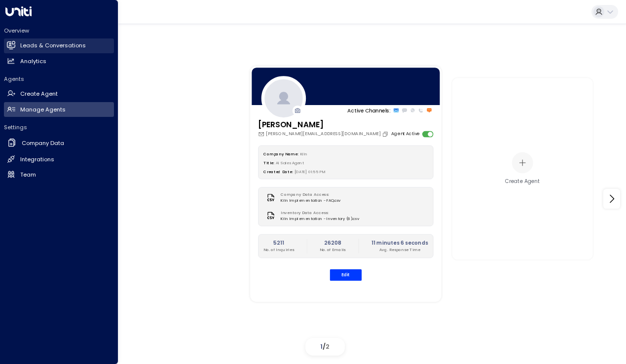 Image resolution: width=626 pixels, height=364 pixels. What do you see at coordinates (53, 46) in the screenshot?
I see `h2: Leads & Conversations` at bounding box center [53, 46].